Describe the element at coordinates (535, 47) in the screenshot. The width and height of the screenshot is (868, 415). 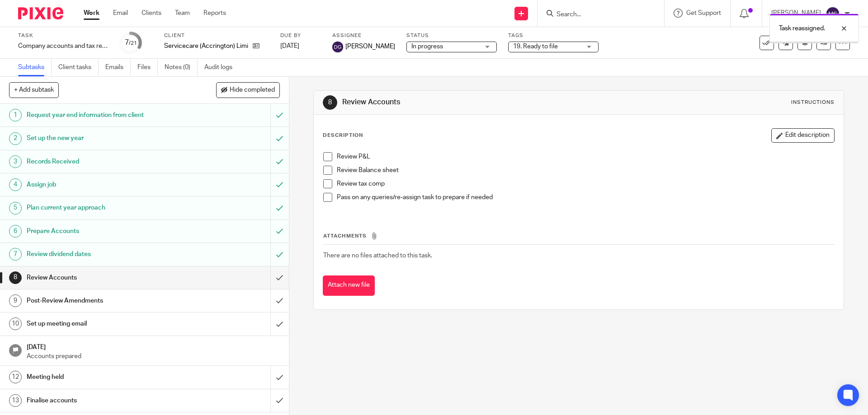
I see `span: 19. Ready to file` at that location.